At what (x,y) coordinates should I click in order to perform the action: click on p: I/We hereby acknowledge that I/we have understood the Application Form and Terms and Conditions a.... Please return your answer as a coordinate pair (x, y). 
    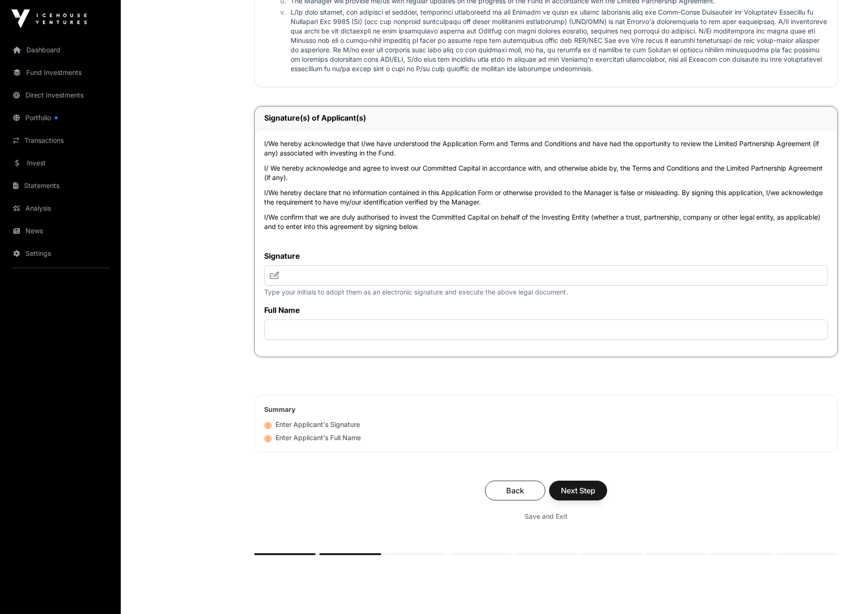
    Looking at the image, I should click on (546, 149).